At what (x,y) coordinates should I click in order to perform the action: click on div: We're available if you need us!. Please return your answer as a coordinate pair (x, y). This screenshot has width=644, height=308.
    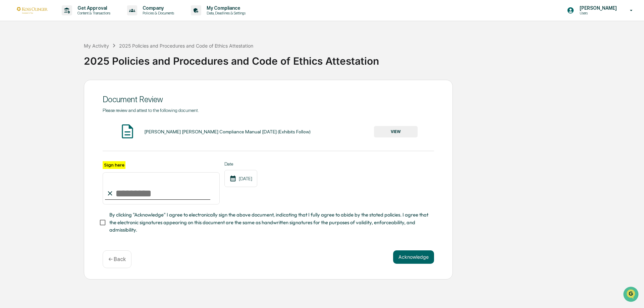
    Looking at the image, I should click on (53, 60).